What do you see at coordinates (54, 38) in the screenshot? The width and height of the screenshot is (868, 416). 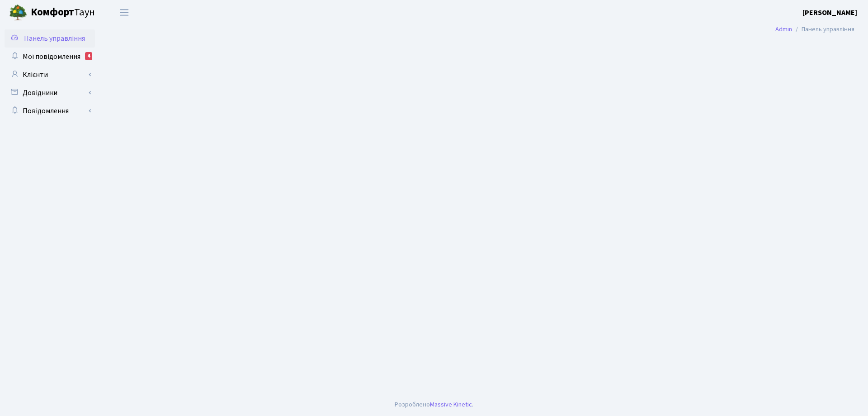 I see `span: Панель управління` at bounding box center [54, 38].